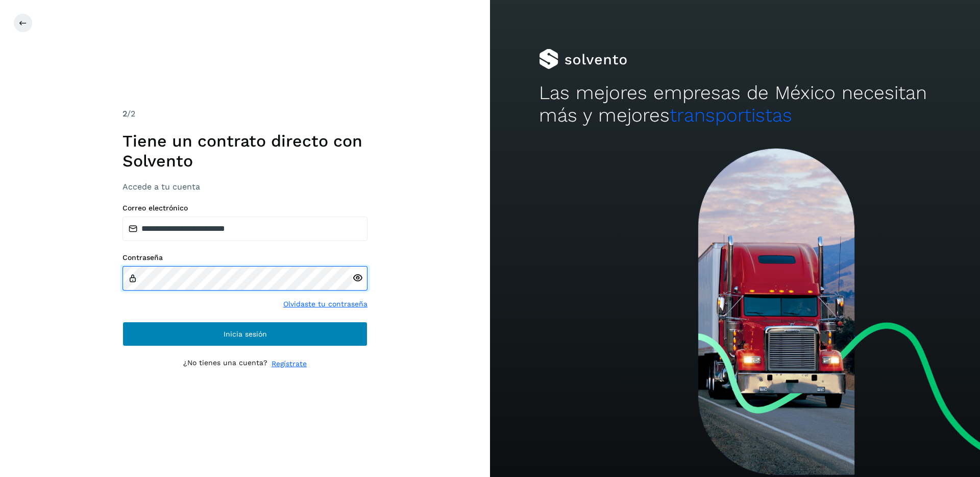  Describe the element at coordinates (124, 113) in the screenshot. I see `span: 2` at that location.